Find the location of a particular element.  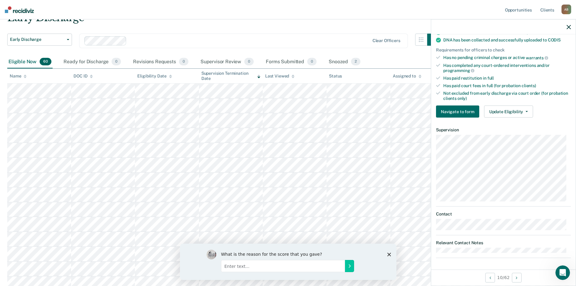

div: Eligible Now is located at coordinates (30, 62).